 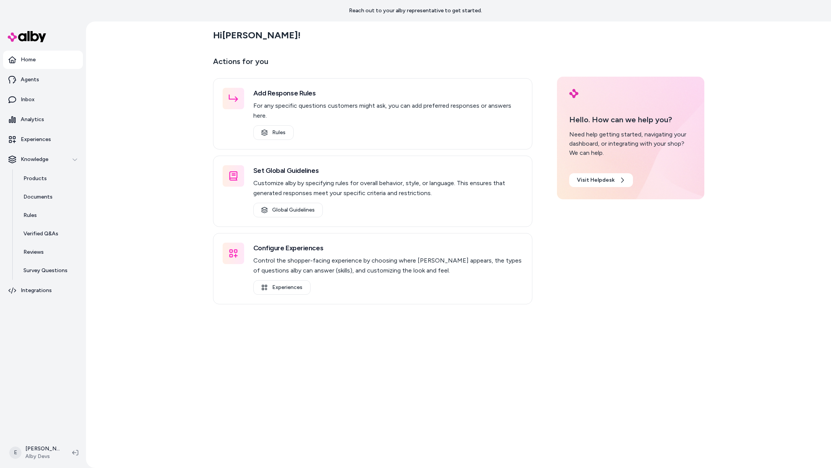 What do you see at coordinates (388, 188) in the screenshot?
I see `p: Customize alby by specifying rules for overall behavior, style, or language. This ensures that ge...` at bounding box center [388, 188].